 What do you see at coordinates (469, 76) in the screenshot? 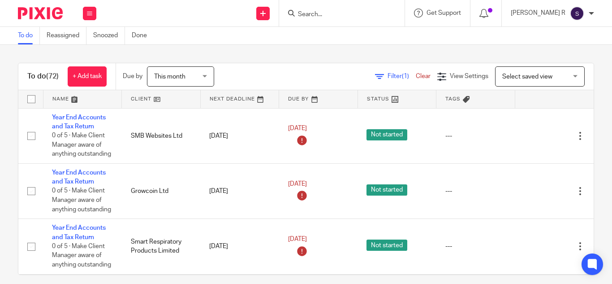
I see `span: View Settings` at bounding box center [469, 76].